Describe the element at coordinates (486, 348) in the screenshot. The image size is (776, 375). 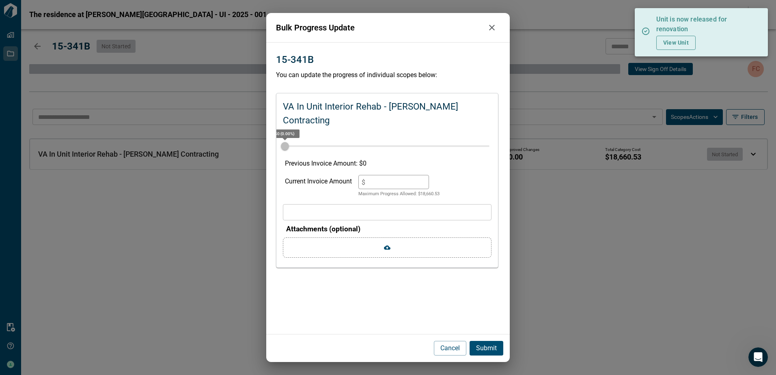
I see `p: Submit` at that location.